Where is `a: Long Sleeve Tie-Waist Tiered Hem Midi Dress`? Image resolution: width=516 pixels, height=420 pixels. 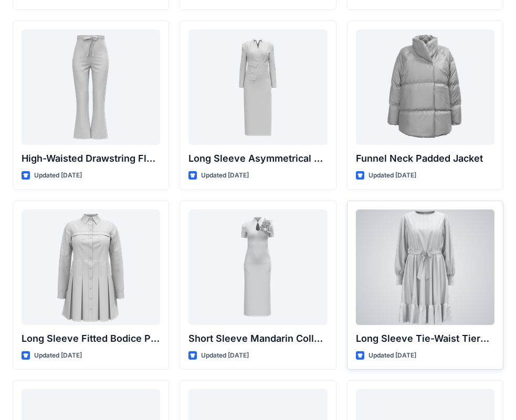 a: Long Sleeve Tie-Waist Tiered Hem Midi Dress is located at coordinates (425, 267).